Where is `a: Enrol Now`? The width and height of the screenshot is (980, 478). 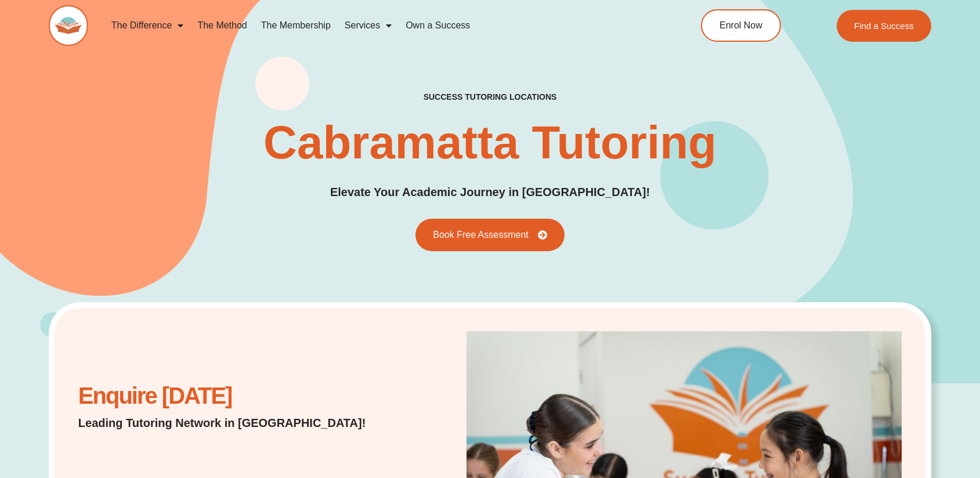 a: Enrol Now is located at coordinates (741, 25).